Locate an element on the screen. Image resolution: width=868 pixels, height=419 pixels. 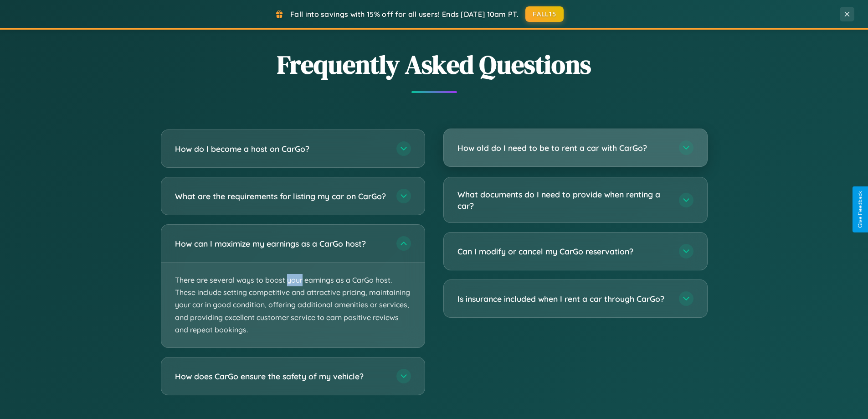
p: There are several ways to boost your earnings as a CarGo host. These include setting competitive ... is located at coordinates (293, 305).